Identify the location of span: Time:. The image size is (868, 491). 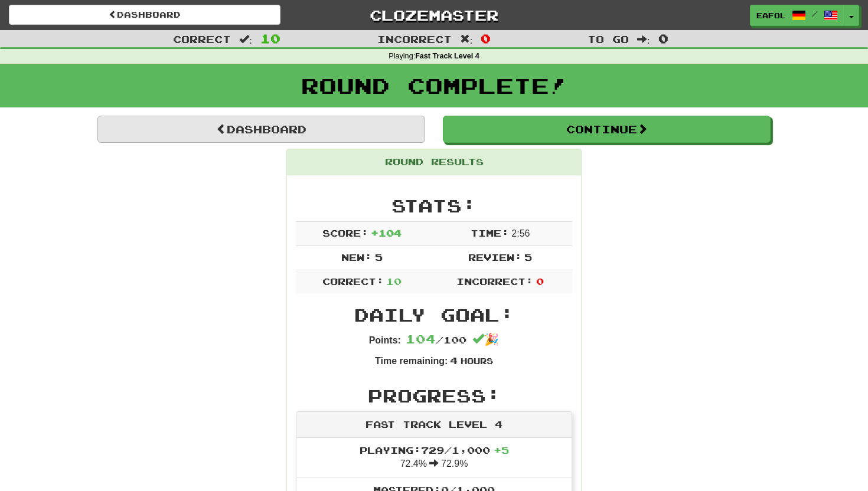
(489, 233).